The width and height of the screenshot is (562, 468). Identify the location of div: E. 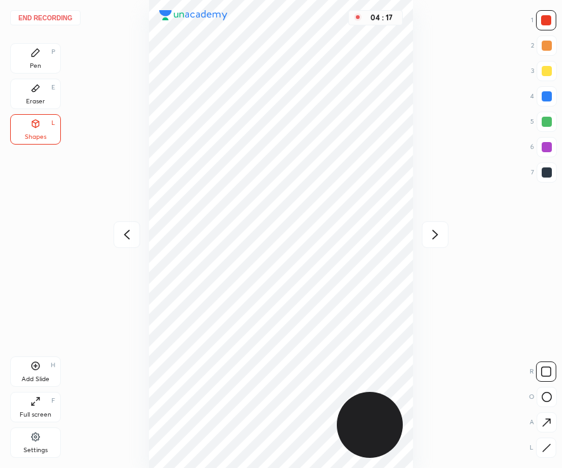
(53, 88).